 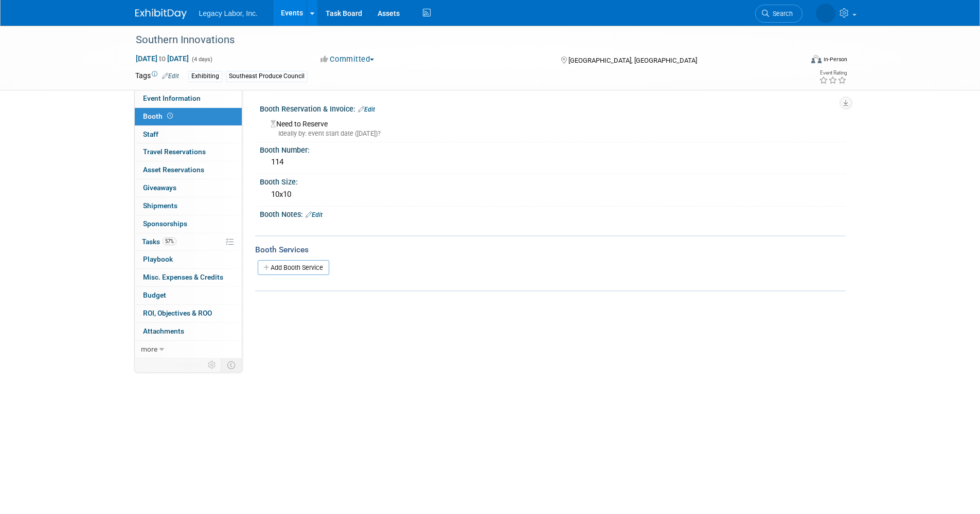 What do you see at coordinates (189, 207) in the screenshot?
I see `a: Shipments` at bounding box center [189, 207].